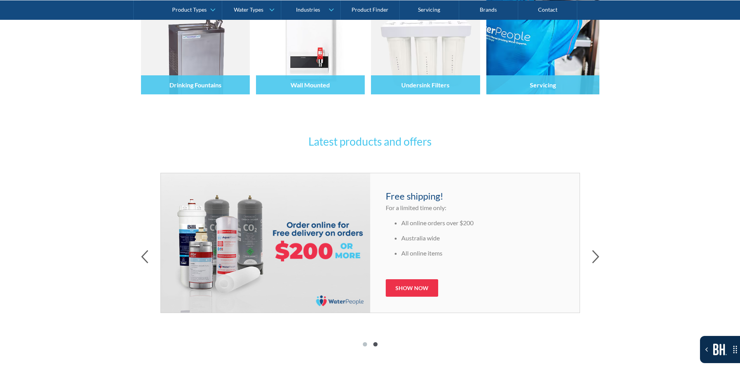  I want to click on p: For a limited time only:, so click(474, 208).